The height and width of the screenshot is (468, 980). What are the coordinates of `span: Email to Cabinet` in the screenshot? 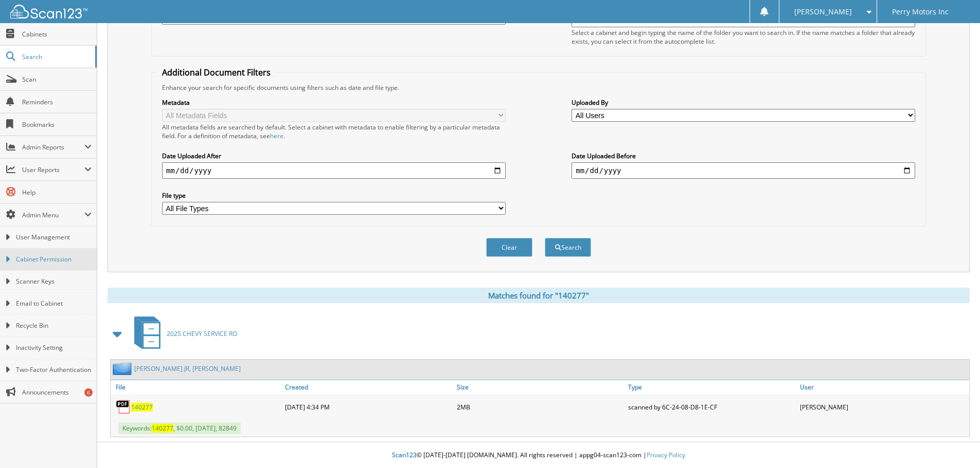 It's located at (53, 304).